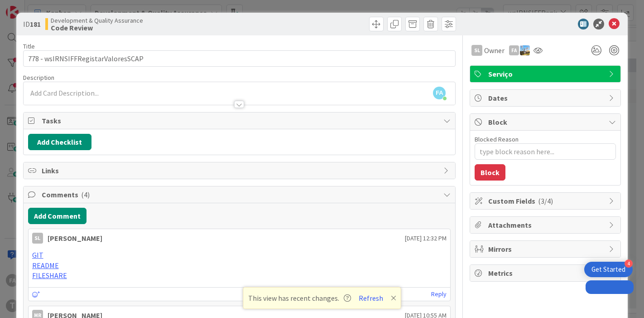 The image size is (644, 318). I want to click on button: Block, so click(490, 172).